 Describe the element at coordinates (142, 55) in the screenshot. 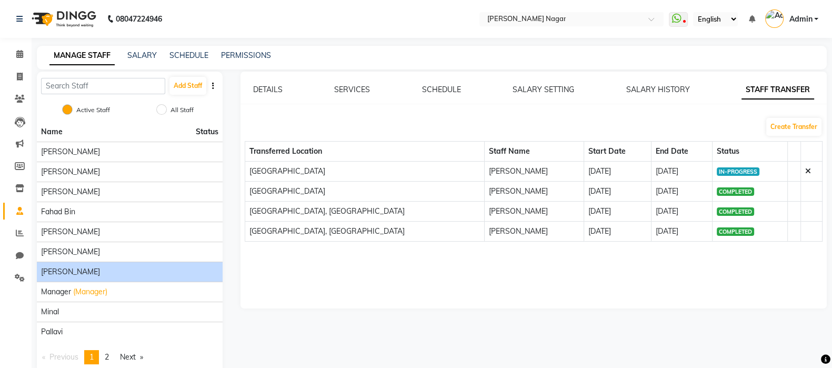

I see `a: SALARY` at that location.